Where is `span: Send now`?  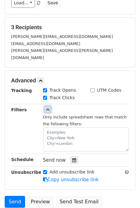 span: Send now is located at coordinates (55, 160).